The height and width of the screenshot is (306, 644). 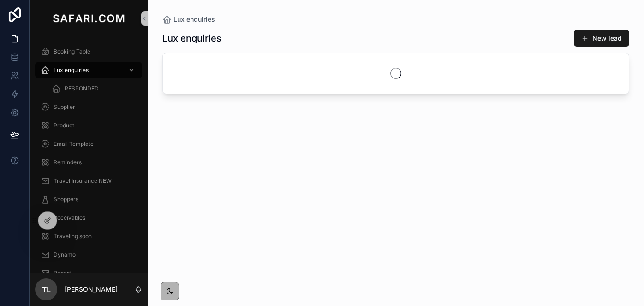 What do you see at coordinates (73, 237) in the screenshot?
I see `span: Traveling soon` at bounding box center [73, 237].